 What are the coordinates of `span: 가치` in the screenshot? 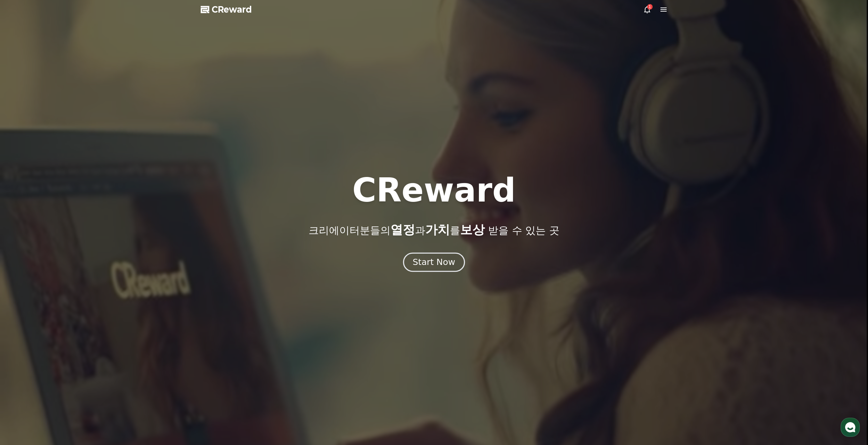 It's located at (438, 230).